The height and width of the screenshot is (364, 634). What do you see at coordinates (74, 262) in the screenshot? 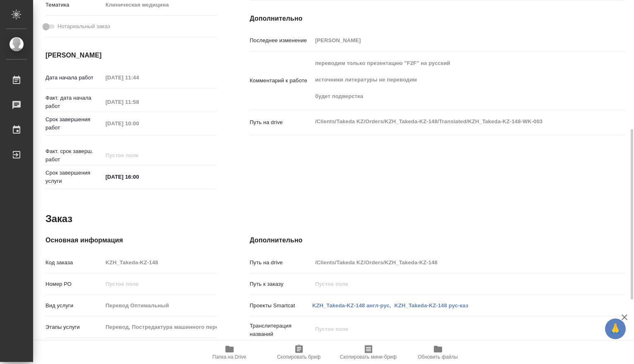
I see `p: Код заказа` at bounding box center [74, 262].